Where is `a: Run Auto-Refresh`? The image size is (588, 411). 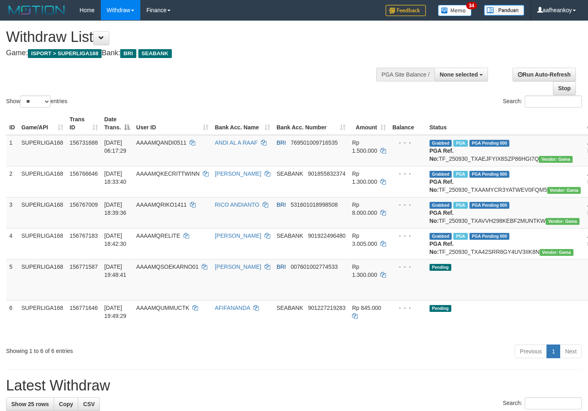
a: Run Auto-Refresh is located at coordinates (544, 75).